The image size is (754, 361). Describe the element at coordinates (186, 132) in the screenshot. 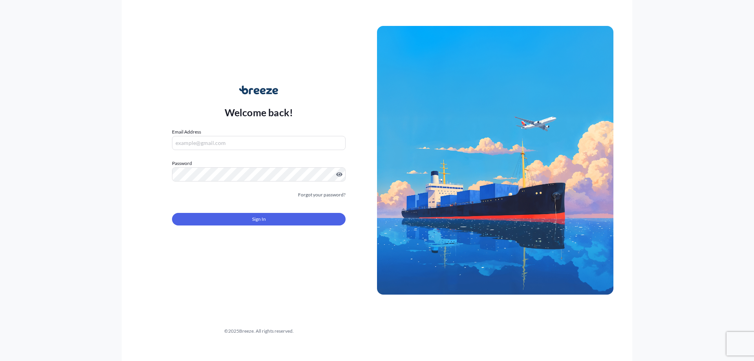

I see `label: Email Address` at that location.